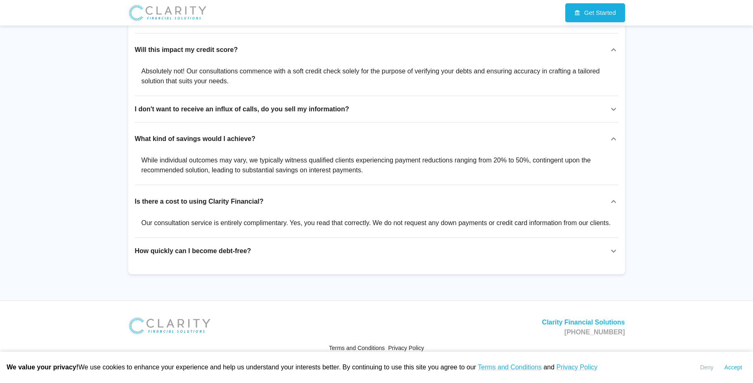 Image resolution: width=753 pixels, height=383 pixels. I want to click on a: RenewaBytes, so click(170, 326).